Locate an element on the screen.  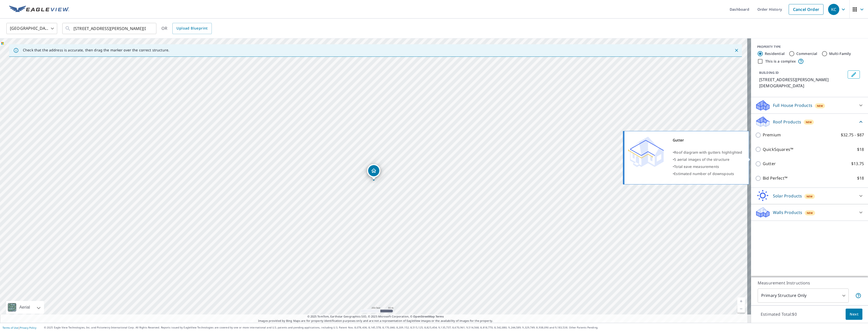
a: Current Level 17, Zoom Out is located at coordinates (741, 309).